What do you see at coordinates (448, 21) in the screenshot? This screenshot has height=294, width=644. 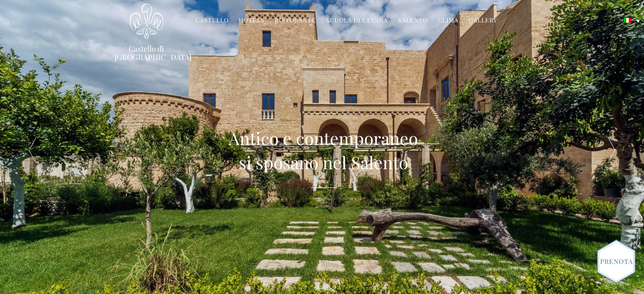 I see `a: Clima` at bounding box center [448, 21].